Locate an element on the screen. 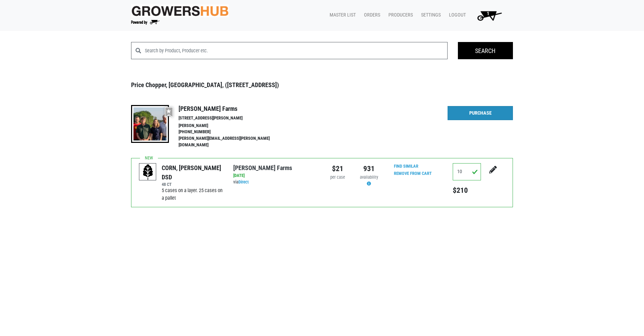  input: Qty is located at coordinates (467, 172).